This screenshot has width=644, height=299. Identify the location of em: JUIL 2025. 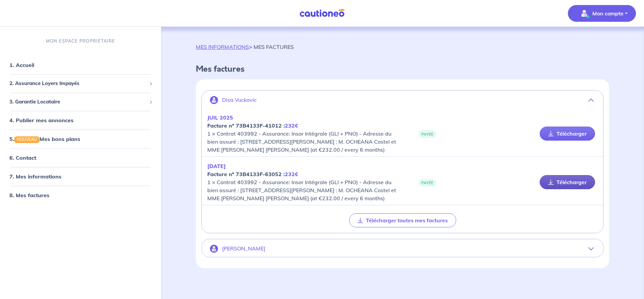
(220, 118).